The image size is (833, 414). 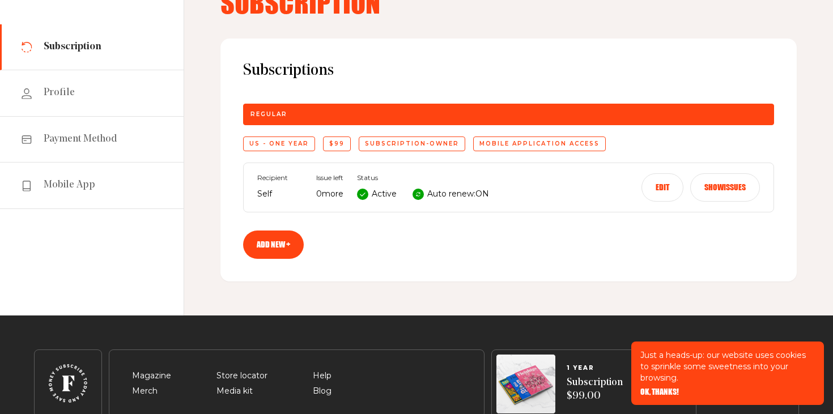 What do you see at coordinates (322, 391) in the screenshot?
I see `a: Blog` at bounding box center [322, 391].